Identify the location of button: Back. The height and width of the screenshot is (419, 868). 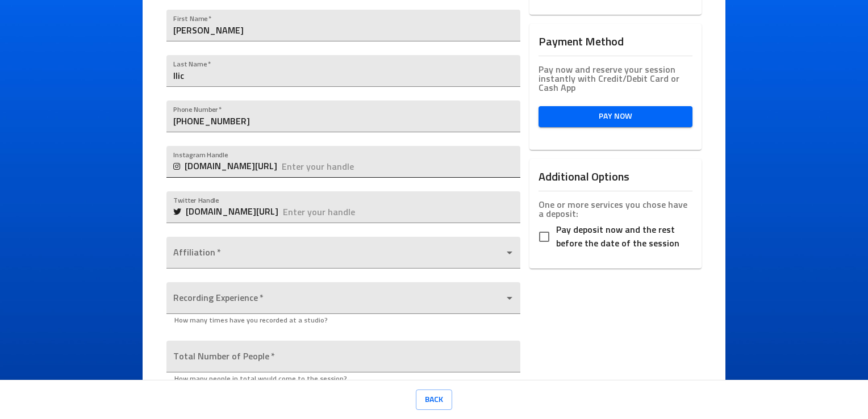
(434, 400).